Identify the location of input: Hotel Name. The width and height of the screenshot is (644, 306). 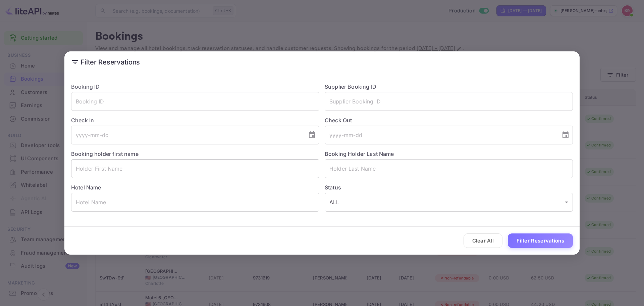
(195, 202).